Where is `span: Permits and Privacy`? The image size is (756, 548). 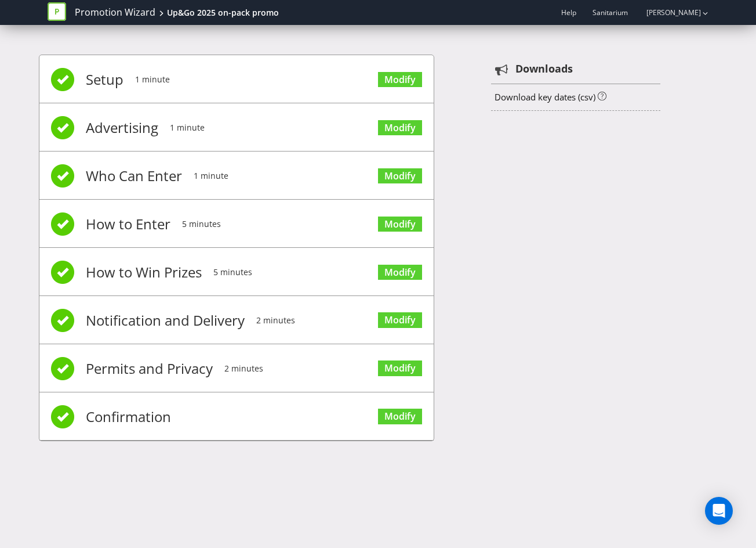
span: Permits and Privacy is located at coordinates (149, 368).